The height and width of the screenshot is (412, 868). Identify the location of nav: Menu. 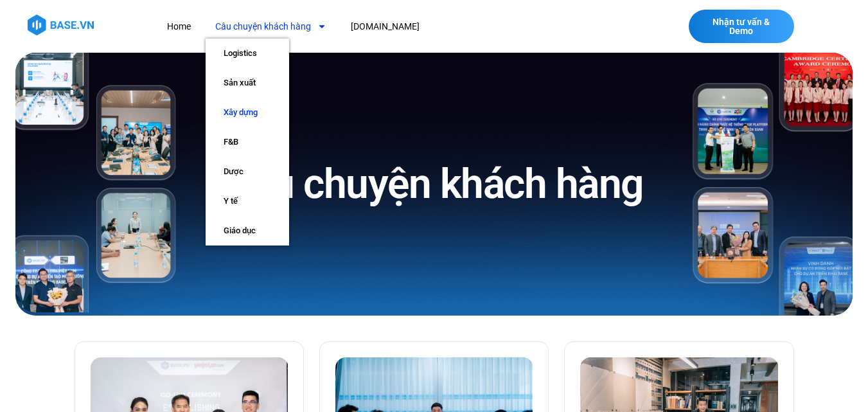
(388, 26).